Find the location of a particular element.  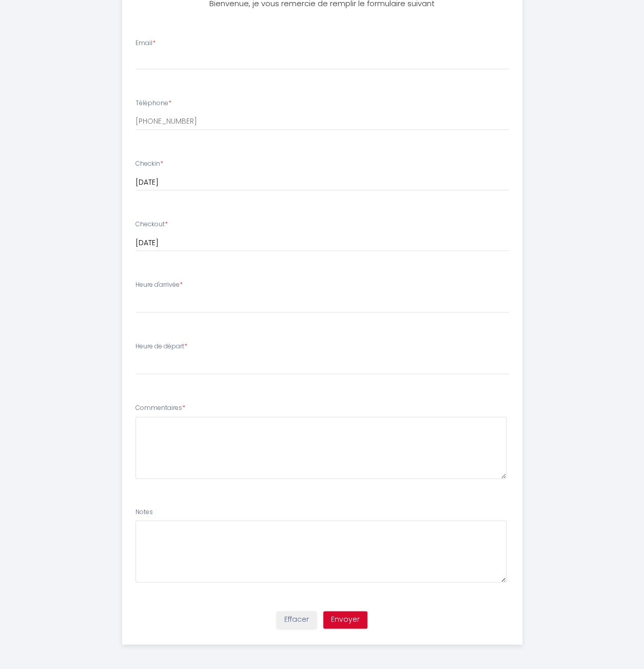

label: Notes is located at coordinates (144, 511).